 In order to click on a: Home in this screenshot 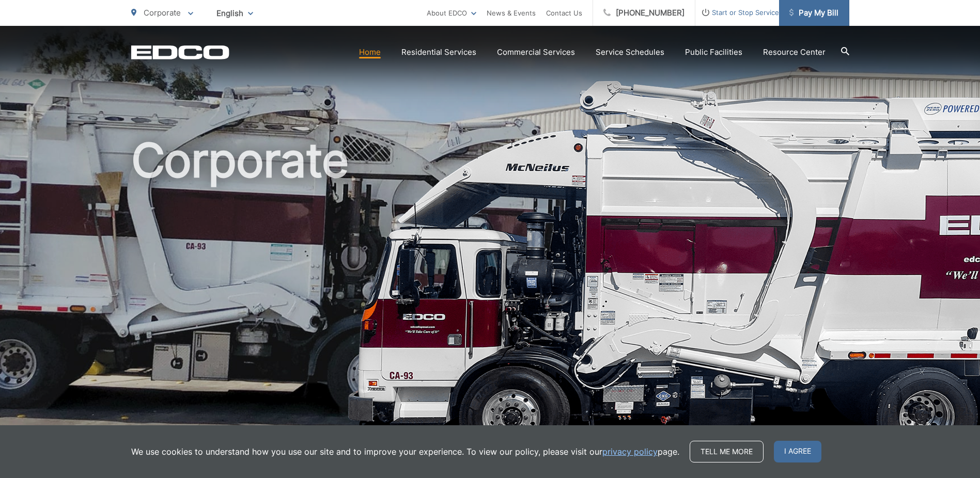, I will do `click(370, 52)`.